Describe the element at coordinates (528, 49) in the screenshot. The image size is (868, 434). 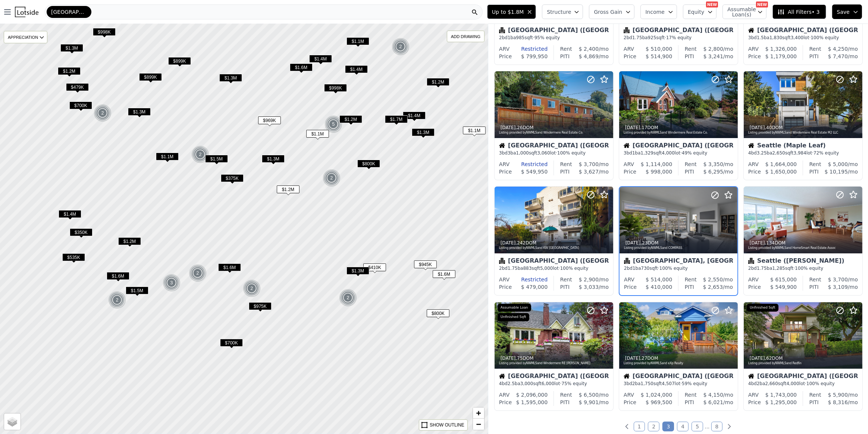
I see `div: Restricted` at that location.